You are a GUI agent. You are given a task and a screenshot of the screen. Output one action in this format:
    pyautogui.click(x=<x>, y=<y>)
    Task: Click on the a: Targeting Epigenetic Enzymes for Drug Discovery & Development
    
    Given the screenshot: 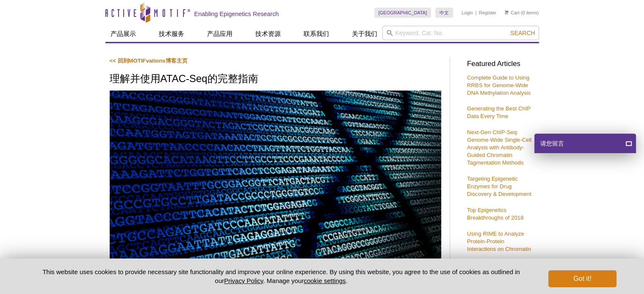 What is the action you would take?
    pyautogui.click(x=499, y=186)
    